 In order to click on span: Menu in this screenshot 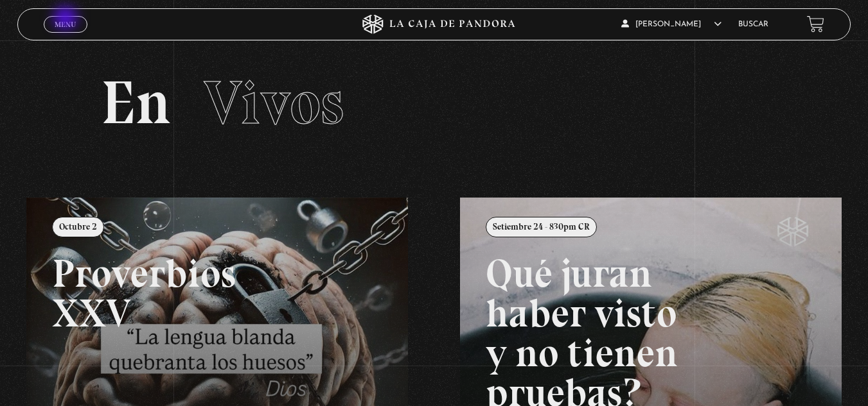, I will do `click(65, 24)`.